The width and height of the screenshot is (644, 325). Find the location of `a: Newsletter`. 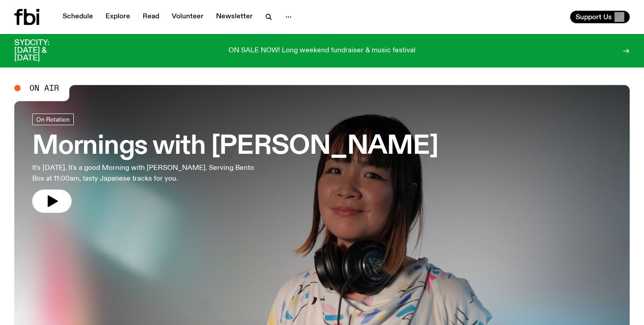

a: Newsletter is located at coordinates (234, 17).